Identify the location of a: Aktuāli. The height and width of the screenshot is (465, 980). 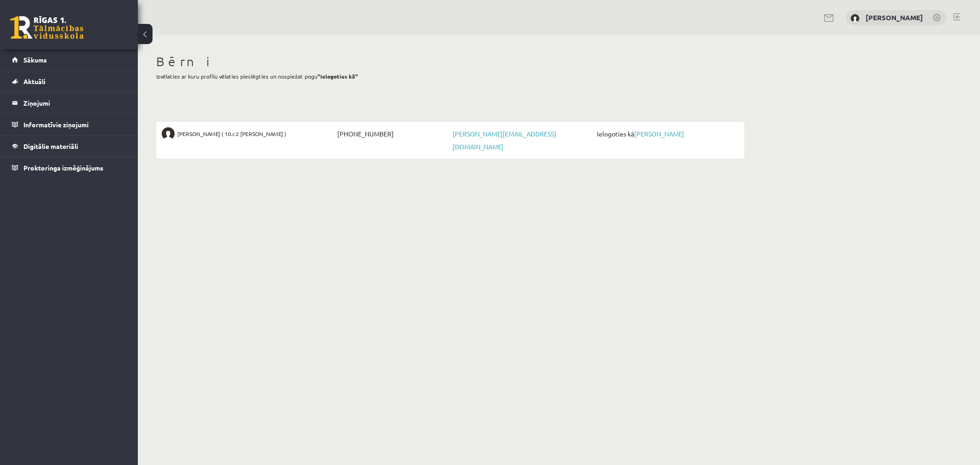
(69, 81).